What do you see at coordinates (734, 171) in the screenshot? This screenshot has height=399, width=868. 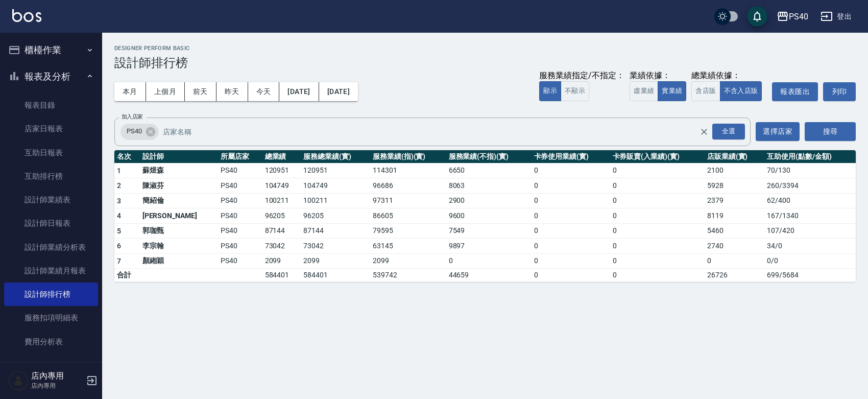 I see `td: 2100` at bounding box center [734, 171].